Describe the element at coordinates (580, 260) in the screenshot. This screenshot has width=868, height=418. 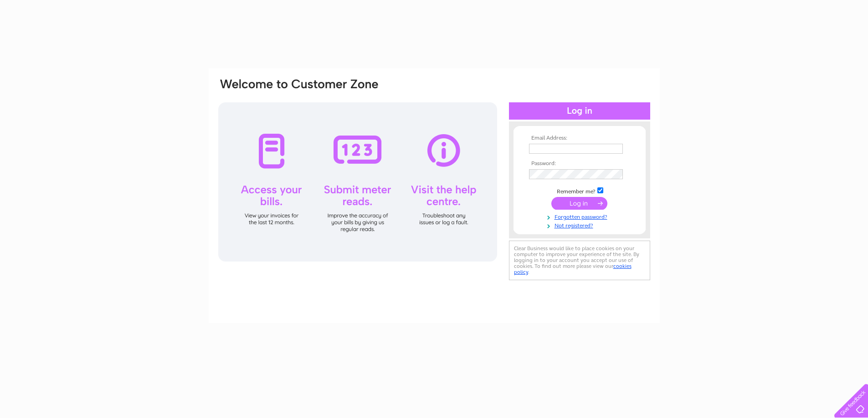
I see `div: Clear Business would like to place cookies on your computer to improve your experience of the sit...` at that location.